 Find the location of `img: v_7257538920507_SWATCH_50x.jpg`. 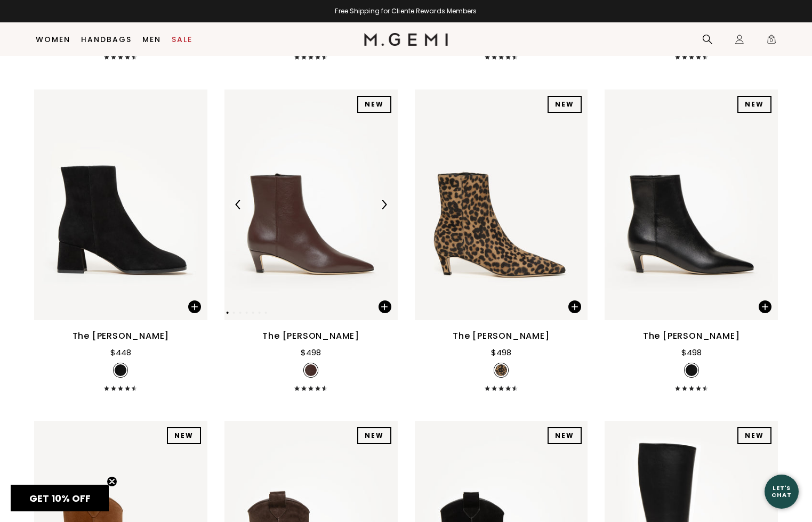

img: v_7257538920507_SWATCH_50x.jpg is located at coordinates (310, 370).